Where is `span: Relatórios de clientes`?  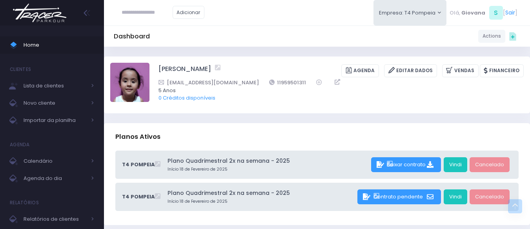 span: Relatórios de clientes is located at coordinates (55, 219).